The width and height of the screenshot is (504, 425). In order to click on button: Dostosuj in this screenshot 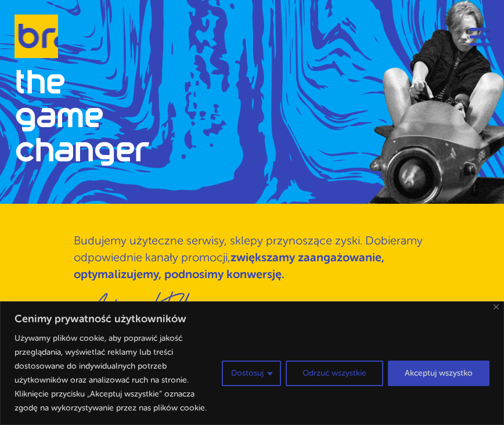, I will do `click(252, 373)`.